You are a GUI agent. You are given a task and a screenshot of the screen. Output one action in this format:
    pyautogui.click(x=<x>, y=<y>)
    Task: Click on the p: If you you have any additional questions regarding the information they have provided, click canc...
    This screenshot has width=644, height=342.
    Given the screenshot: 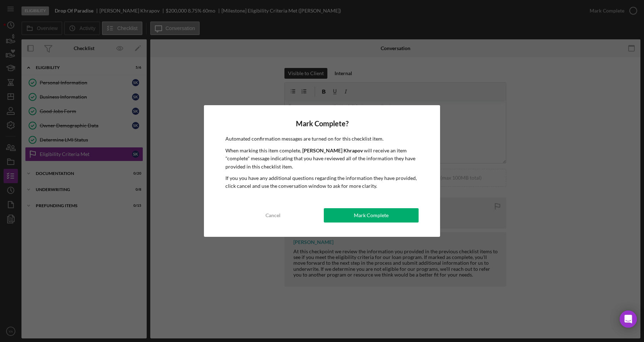 What is the action you would take?
    pyautogui.click(x=322, y=182)
    